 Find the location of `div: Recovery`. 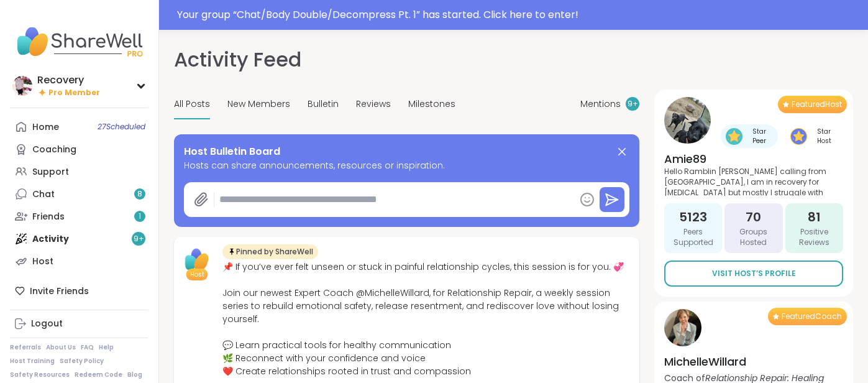

div: Recovery is located at coordinates (69, 80).